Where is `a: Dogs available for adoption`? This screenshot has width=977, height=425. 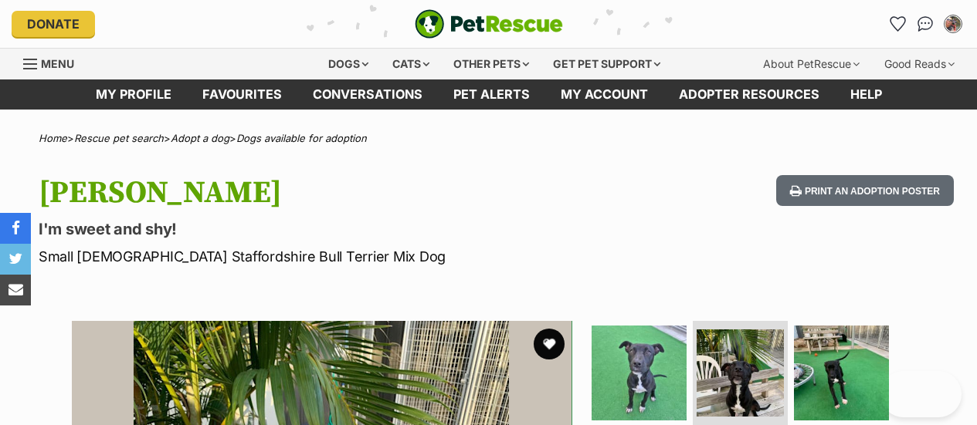 a: Dogs available for adoption is located at coordinates (301, 138).